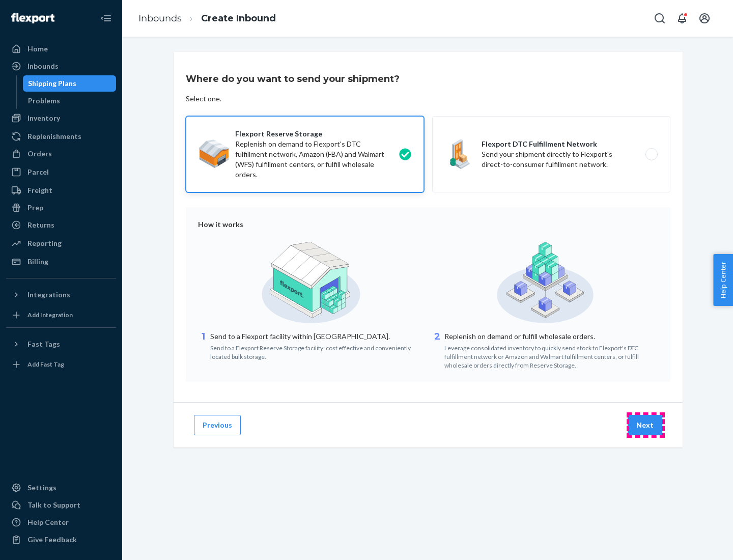 This screenshot has width=733, height=560. I want to click on button: Open Search Box, so click(660, 18).